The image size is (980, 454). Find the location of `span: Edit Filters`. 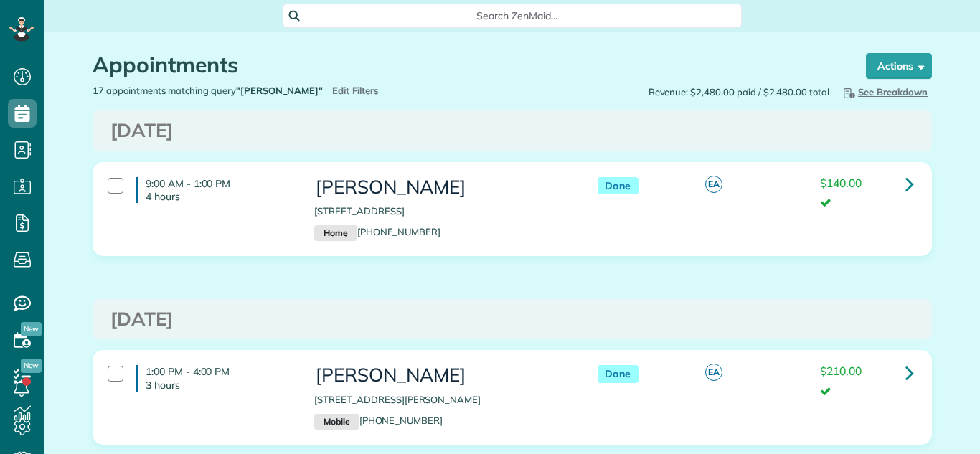

span: Edit Filters is located at coordinates (355, 91).